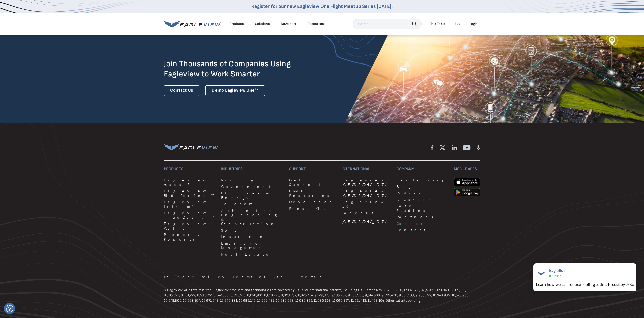 This screenshot has height=318, width=644. Describe the element at coordinates (259, 276) in the screenshot. I see `a: Terms of Use` at that location.